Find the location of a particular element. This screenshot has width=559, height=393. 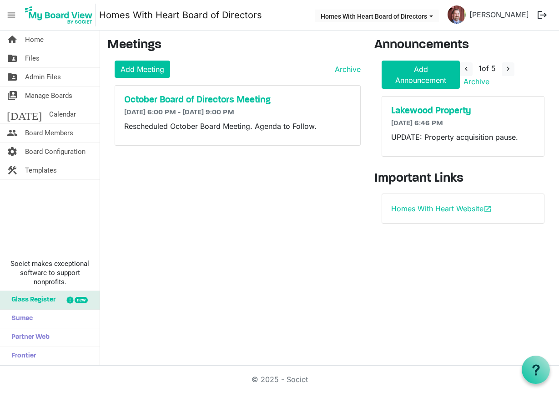

img: CKXjKQ5mEM9iXKuR5WmTbtSErCZSXf4FrLzkXSx7HqRpZqsELPIqSP-gd3qP447YHWzW6UBh2lehrK3KKmDf1Q_thumb.png is located at coordinates (457, 15).